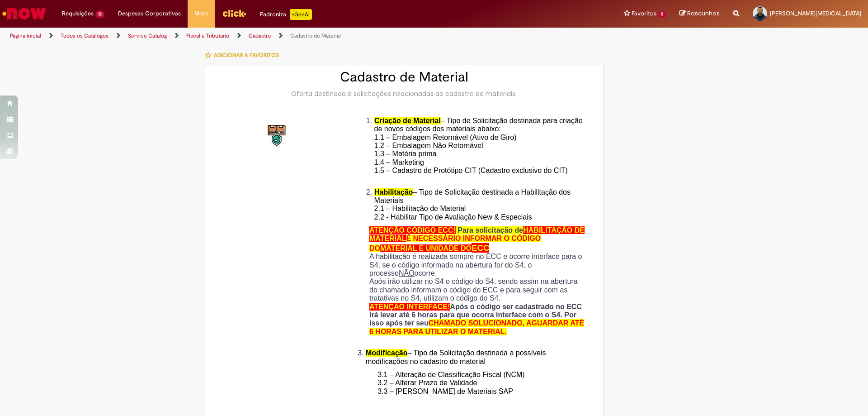 This screenshot has width=868, height=416. I want to click on u: NÃO, so click(407, 273).